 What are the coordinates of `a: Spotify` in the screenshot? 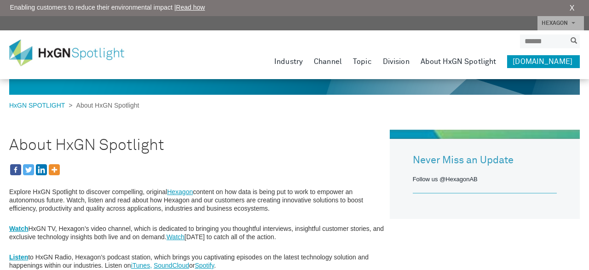 It's located at (204, 265).